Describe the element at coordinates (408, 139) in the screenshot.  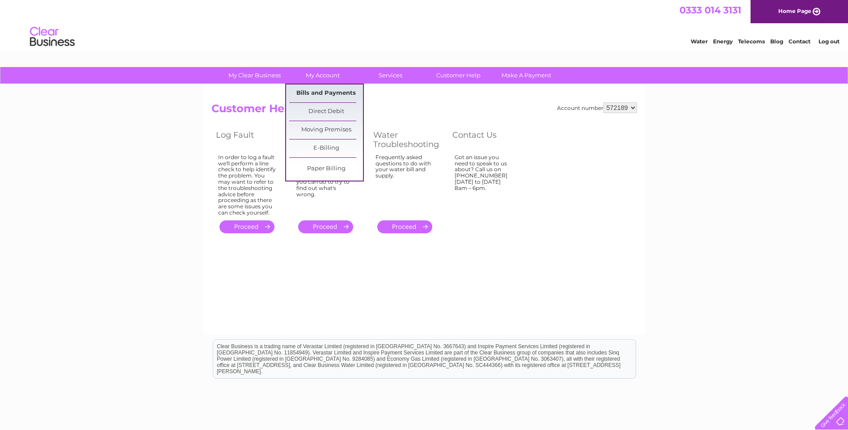
I see `th: Water Troubleshooting` at that location.